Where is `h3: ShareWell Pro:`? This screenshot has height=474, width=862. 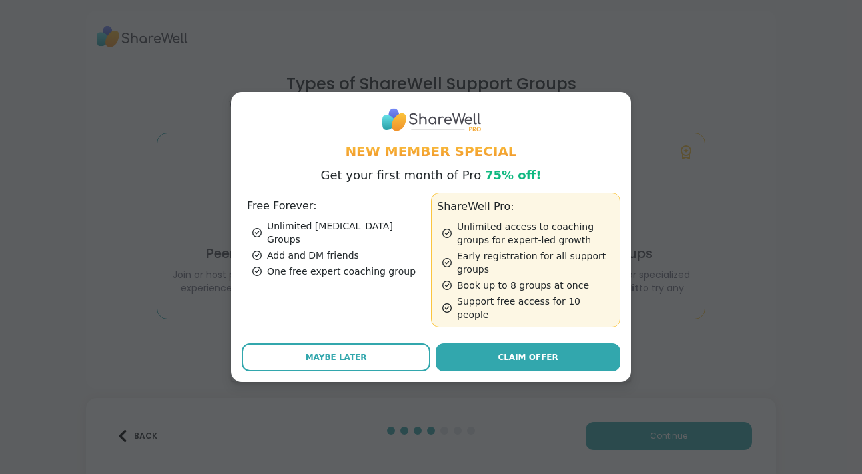 h3: ShareWell Pro: is located at coordinates (525, 206).